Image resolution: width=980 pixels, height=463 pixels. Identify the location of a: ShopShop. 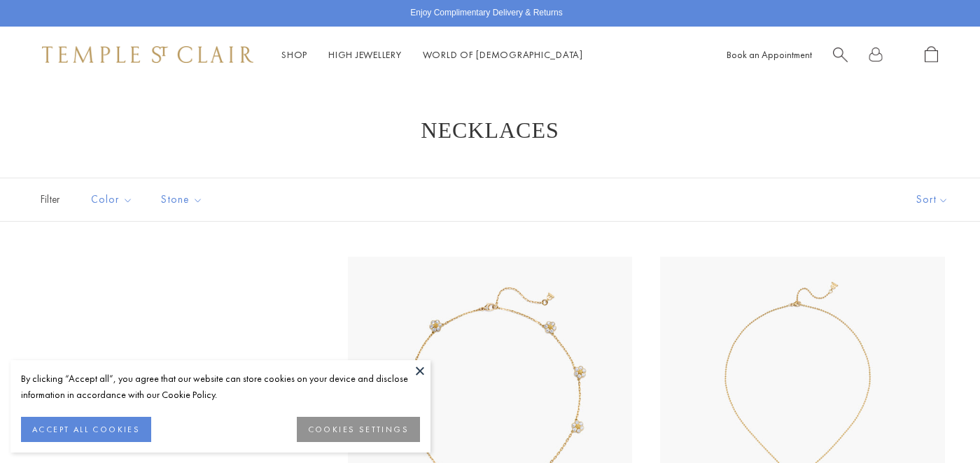
(294, 55).